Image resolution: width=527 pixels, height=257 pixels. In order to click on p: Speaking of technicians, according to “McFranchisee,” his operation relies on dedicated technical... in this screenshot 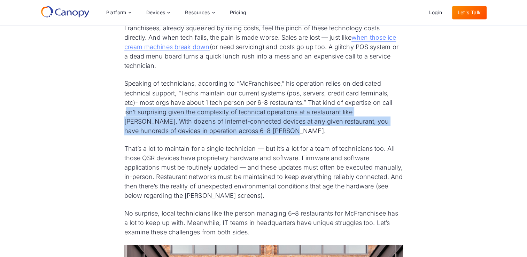, I will do `click(264, 107)`.